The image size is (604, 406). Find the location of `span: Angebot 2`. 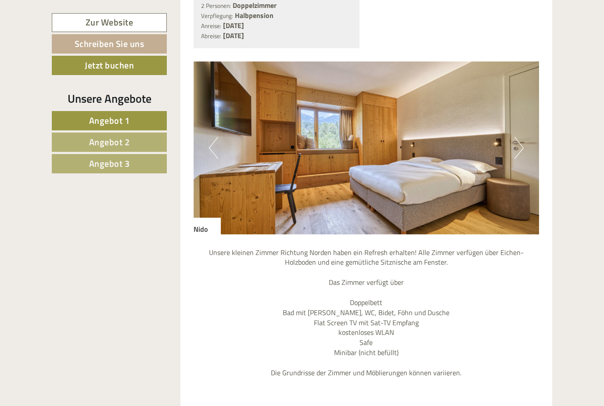

span: Angebot 2 is located at coordinates (109, 142).